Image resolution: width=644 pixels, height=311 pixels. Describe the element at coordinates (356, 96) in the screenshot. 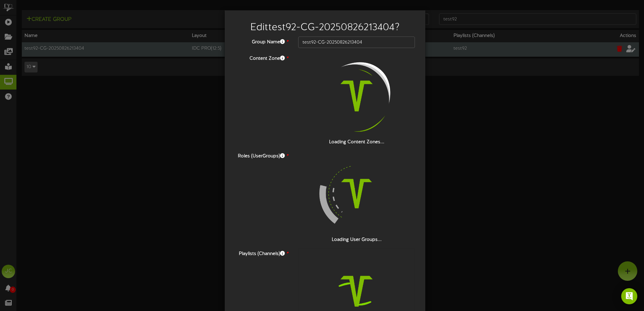

I see `img: loading-spinner-2.png` at that location.